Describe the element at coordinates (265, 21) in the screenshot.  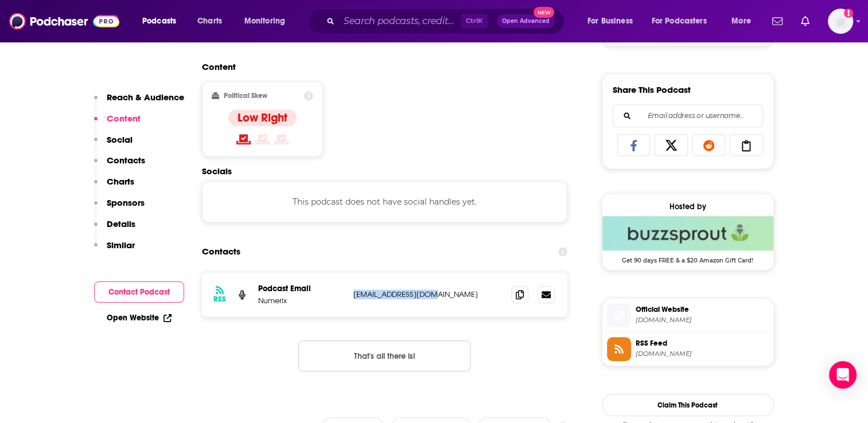
I see `span: Monitoring` at that location.